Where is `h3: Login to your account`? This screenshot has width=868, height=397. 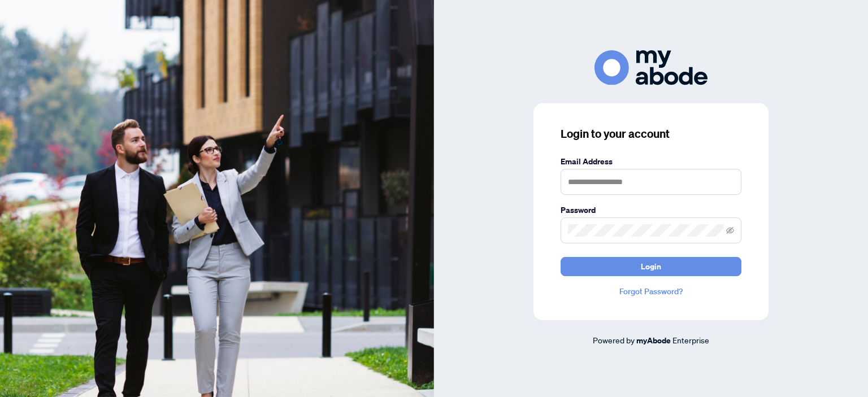 h3: Login to your account is located at coordinates (651, 134).